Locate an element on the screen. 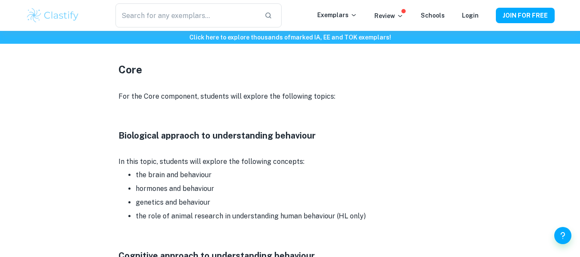 The image size is (580, 257). a: JOIN FOR FREE is located at coordinates (525, 15).